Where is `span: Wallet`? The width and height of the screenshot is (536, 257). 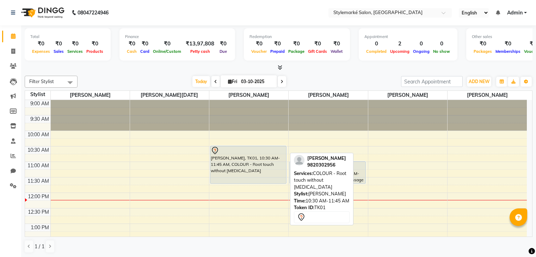
span: Wallet is located at coordinates (337, 51).